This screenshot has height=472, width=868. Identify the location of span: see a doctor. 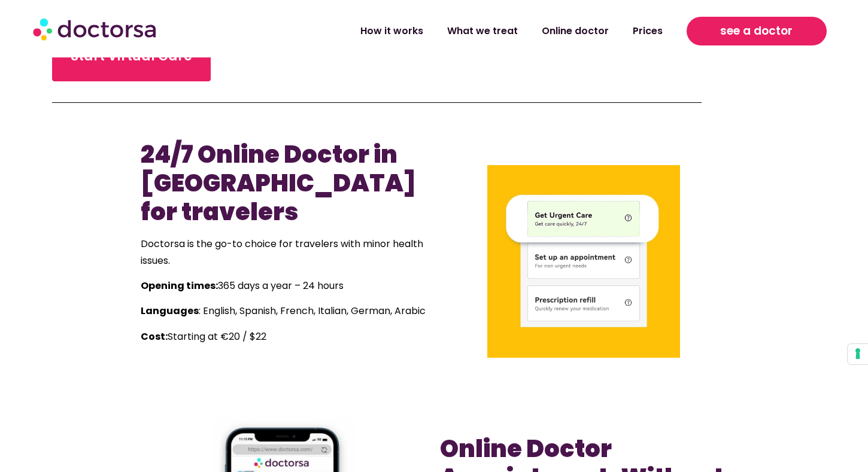
(756, 31).